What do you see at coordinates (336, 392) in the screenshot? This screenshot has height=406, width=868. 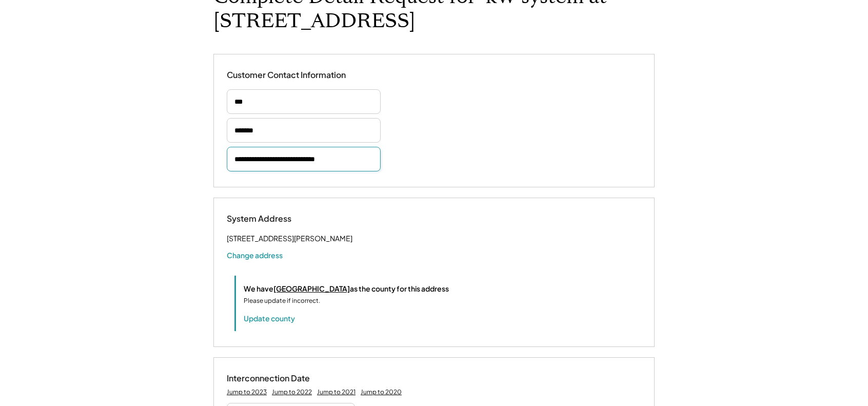 I see `div: Jump to 2021` at bounding box center [336, 392].